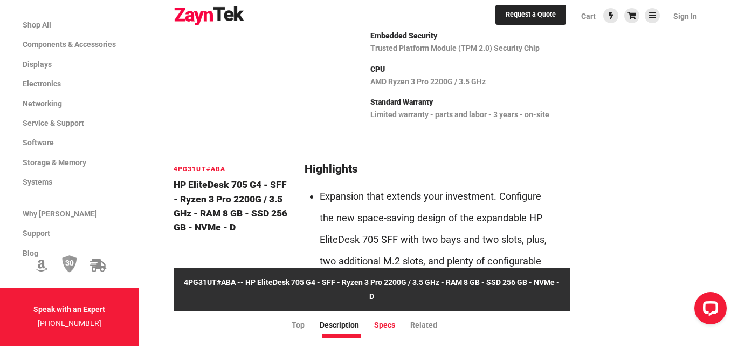 The height and width of the screenshot is (346, 731). I want to click on li: Specs, so click(392, 325).